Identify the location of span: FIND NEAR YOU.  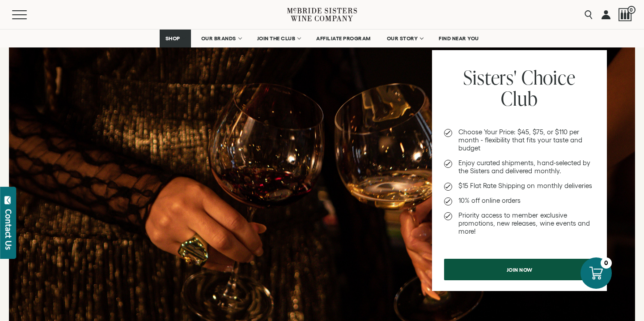
(459, 39).